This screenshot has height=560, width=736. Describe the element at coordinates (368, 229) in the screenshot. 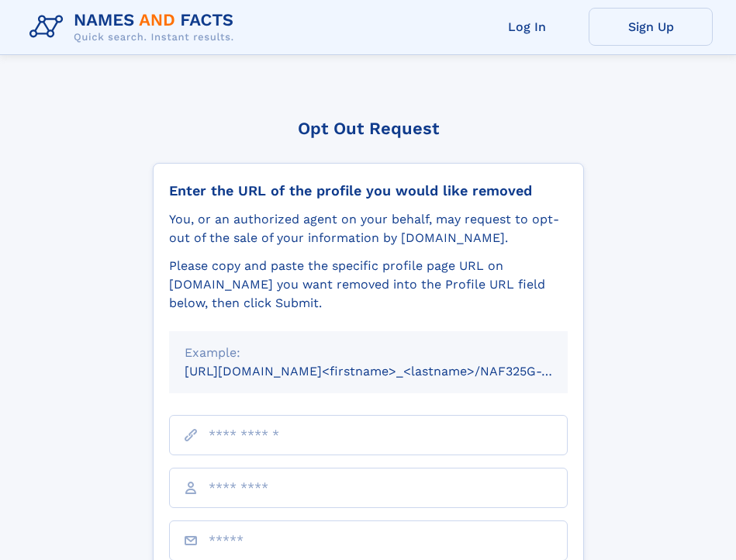

I see `div: You, or an authorized agent on your behalf, may request to opt-out of the sale of your informatio...` at that location.